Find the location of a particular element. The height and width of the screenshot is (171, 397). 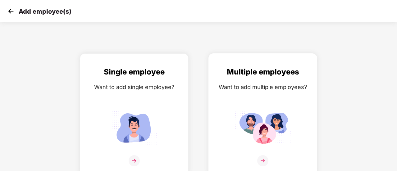

div: Want to add single employee? is located at coordinates (134, 87).